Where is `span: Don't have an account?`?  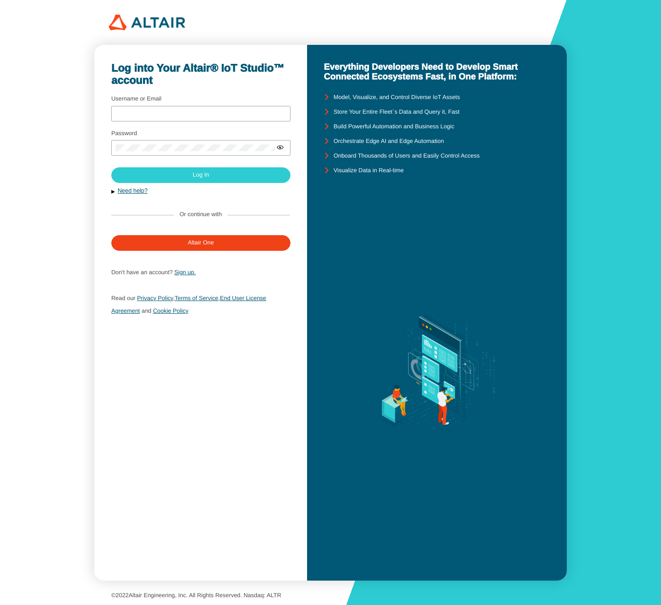 span: Don't have an account? is located at coordinates (142, 272).